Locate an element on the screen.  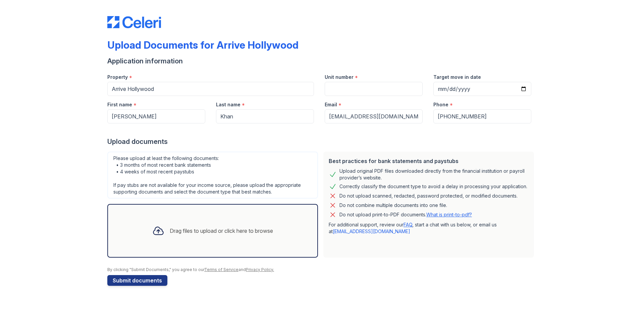
label: Last name is located at coordinates (228, 105).